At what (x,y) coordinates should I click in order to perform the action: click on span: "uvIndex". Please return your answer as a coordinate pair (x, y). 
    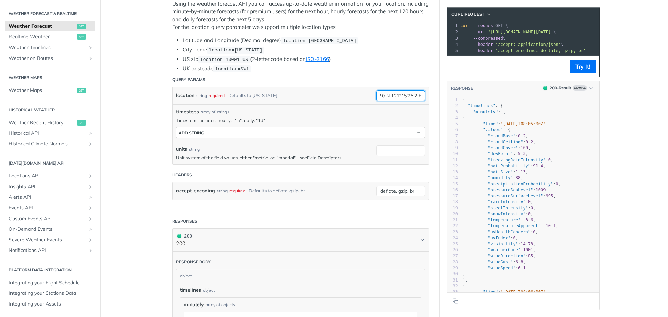
    Looking at the image, I should click on (499, 238).